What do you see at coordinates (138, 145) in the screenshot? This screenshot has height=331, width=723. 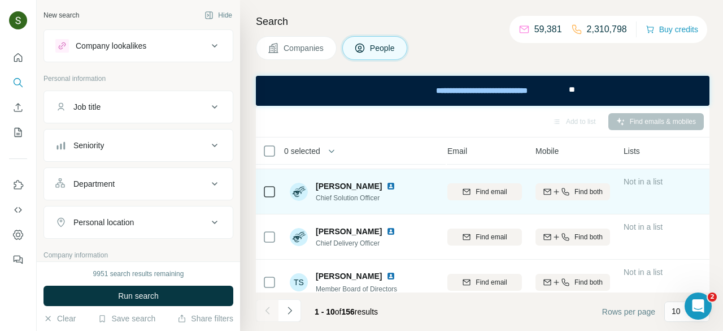 I see `button: Seniority` at bounding box center [138, 145].